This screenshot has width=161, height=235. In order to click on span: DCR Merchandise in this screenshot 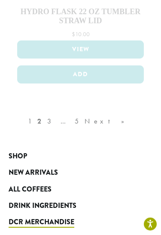, I will do `click(41, 222)`.